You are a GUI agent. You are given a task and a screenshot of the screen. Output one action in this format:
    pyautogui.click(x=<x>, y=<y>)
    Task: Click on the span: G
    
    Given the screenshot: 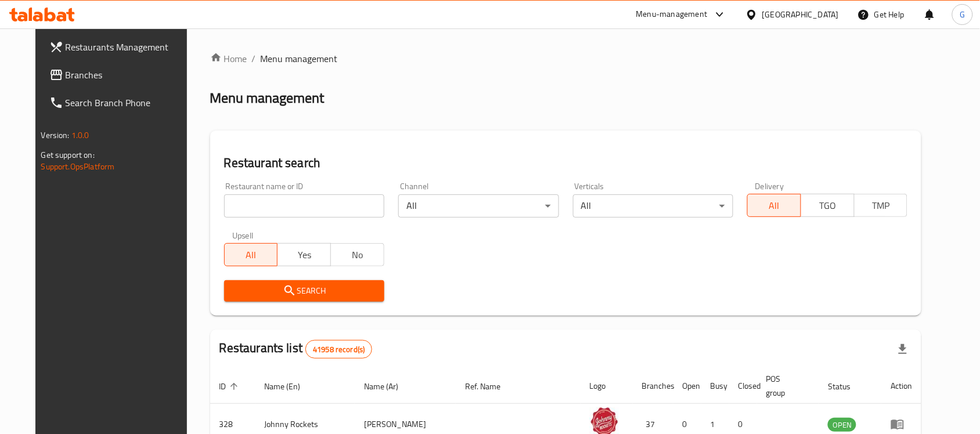 What is the action you would take?
    pyautogui.click(x=962, y=14)
    